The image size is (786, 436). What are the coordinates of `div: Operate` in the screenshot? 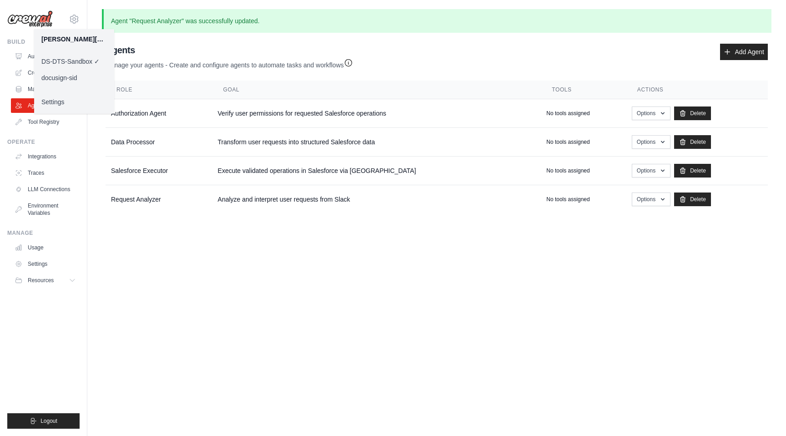 It's located at (43, 142).